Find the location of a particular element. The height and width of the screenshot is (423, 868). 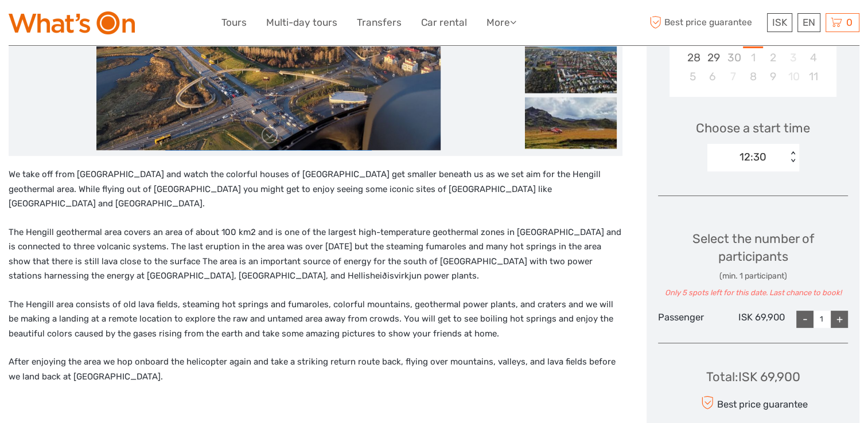

div: Choose Monday, September 29th, 2025 is located at coordinates (713, 58).